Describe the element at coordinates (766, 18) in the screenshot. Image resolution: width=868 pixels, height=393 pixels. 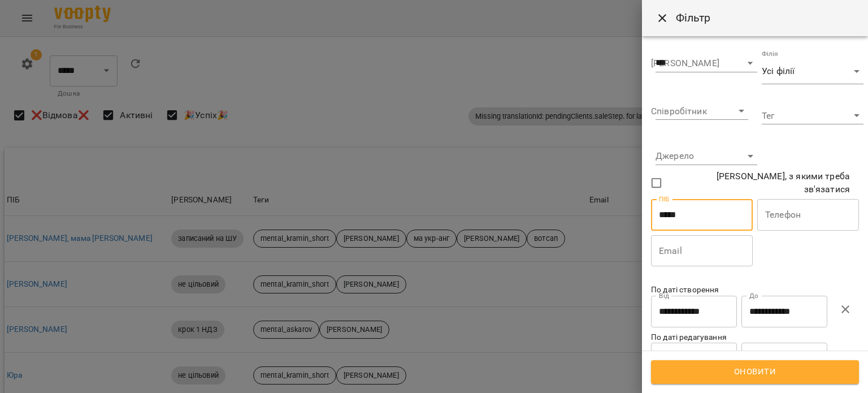
I see `h6: Фільтр` at that location.